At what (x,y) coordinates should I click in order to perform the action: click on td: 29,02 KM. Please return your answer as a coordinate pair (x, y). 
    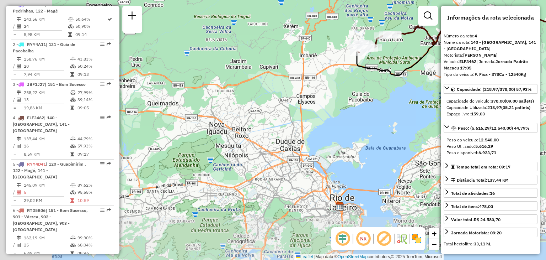
    Looking at the image, I should click on (47, 200).